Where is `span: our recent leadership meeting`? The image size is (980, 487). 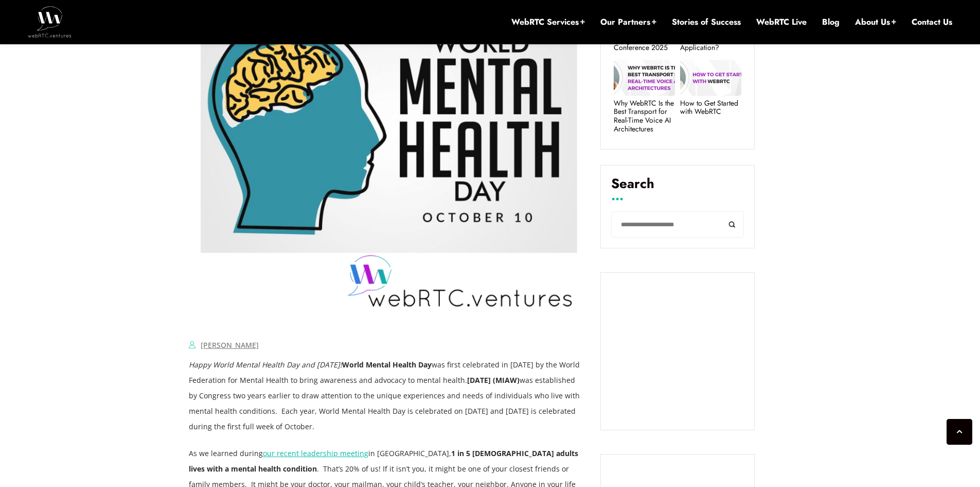 span: our recent leadership meeting is located at coordinates (315, 452).